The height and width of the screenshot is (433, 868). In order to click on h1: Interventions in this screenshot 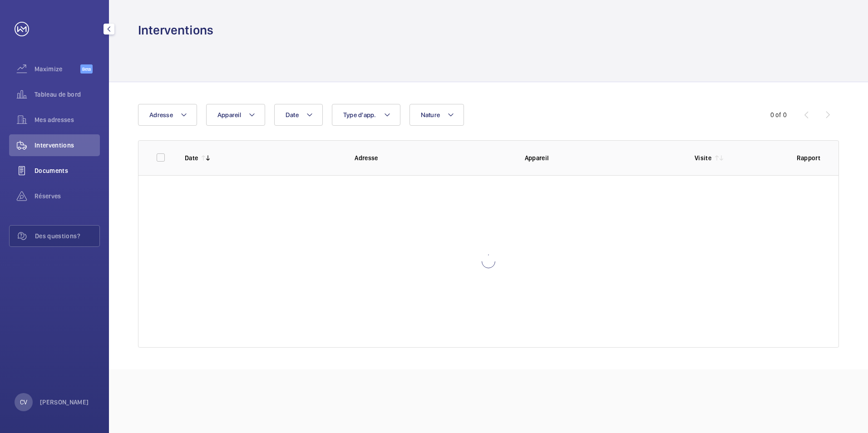, I will do `click(176, 30)`.